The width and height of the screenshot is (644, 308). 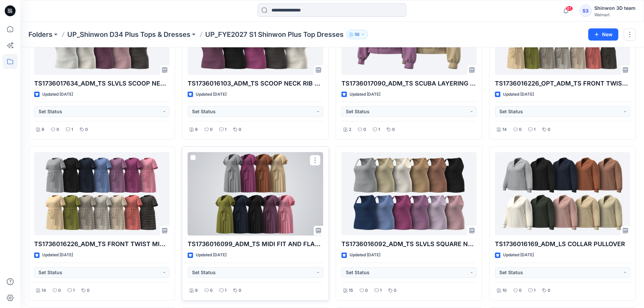 I want to click on button: New, so click(x=603, y=34).